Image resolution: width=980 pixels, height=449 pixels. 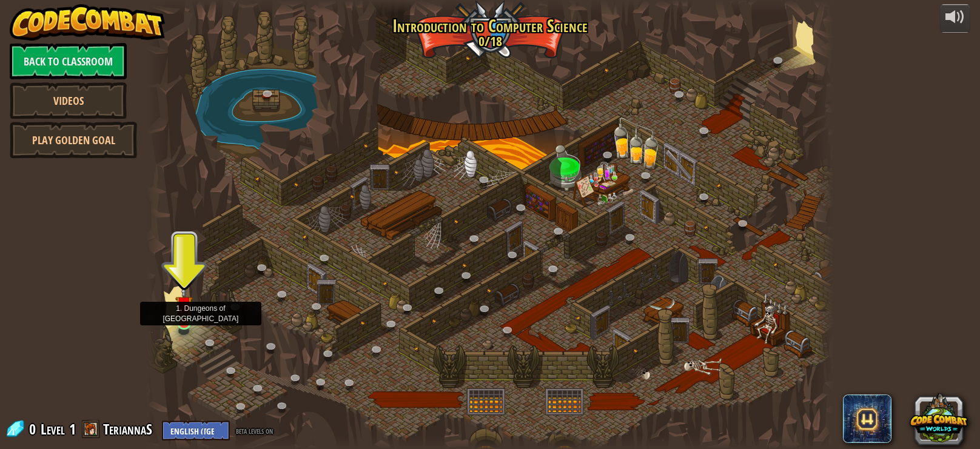 I want to click on button: Adjust volume, so click(x=955, y=18).